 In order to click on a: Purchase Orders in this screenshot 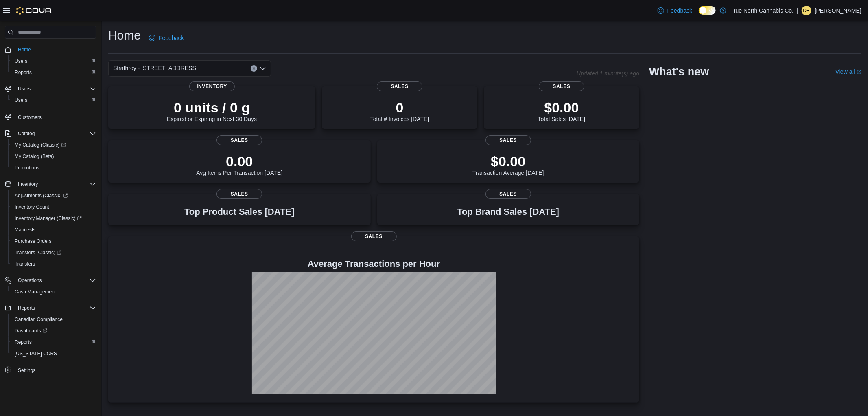, I will do `click(33, 241)`.